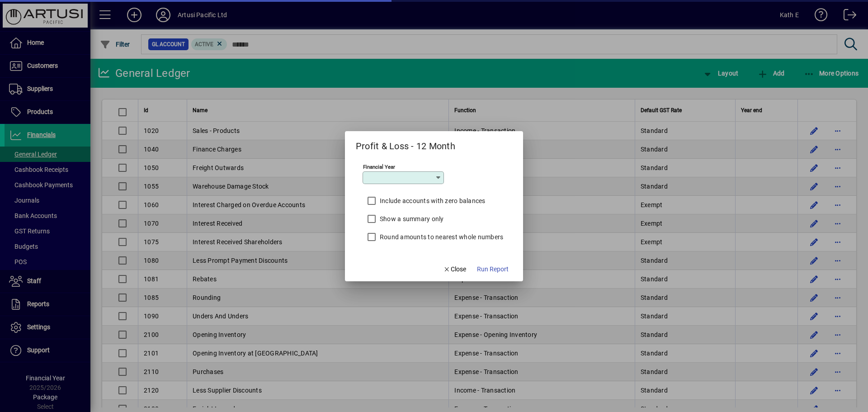  What do you see at coordinates (493, 269) in the screenshot?
I see `span: Run Report` at bounding box center [493, 269].